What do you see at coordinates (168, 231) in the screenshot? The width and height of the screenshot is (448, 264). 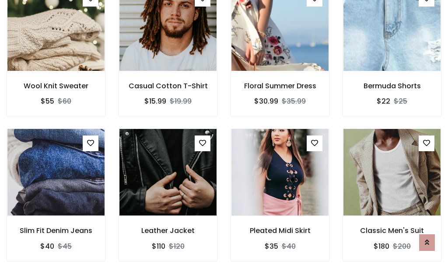 I see `h6: Leather Jacket` at bounding box center [168, 231].